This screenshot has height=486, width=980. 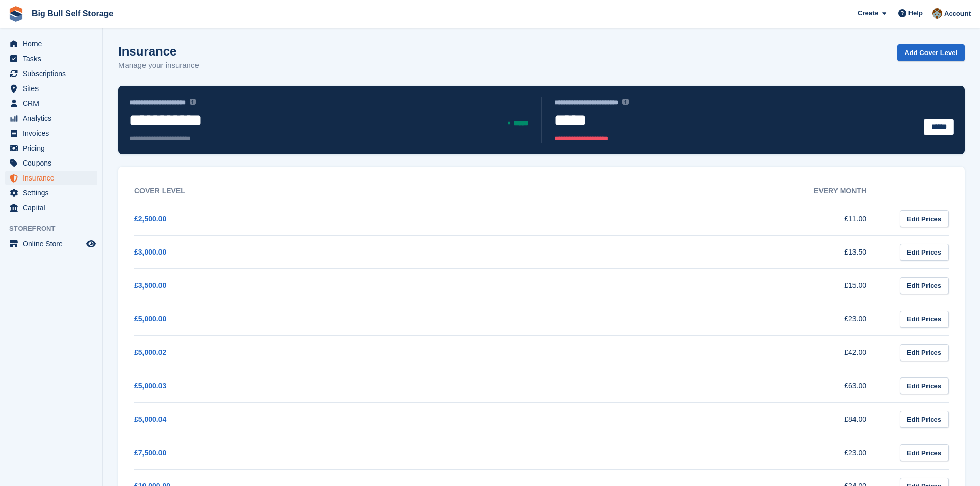 What do you see at coordinates (150, 285) in the screenshot?
I see `a: £3,500.00` at bounding box center [150, 285].